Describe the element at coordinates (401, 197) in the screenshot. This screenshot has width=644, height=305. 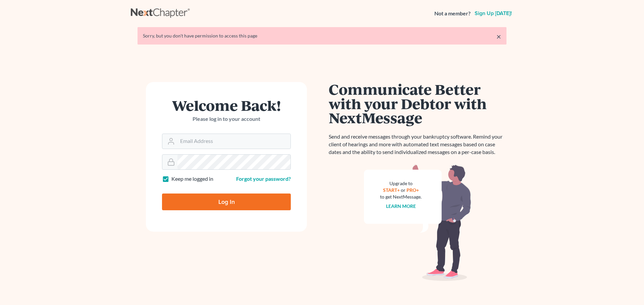
I see `div: to get NextMessage.` at that location.